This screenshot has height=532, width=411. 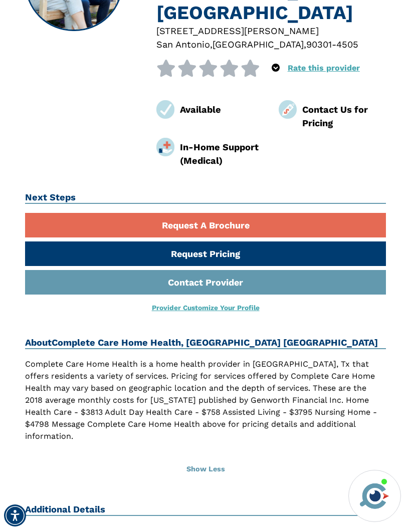 What do you see at coordinates (276, 68) in the screenshot?
I see `div: Popover trigger` at bounding box center [276, 68].